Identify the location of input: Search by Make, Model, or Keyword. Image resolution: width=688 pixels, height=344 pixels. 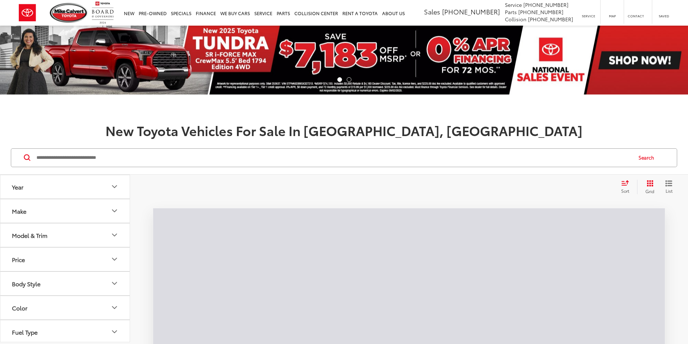
(334, 158).